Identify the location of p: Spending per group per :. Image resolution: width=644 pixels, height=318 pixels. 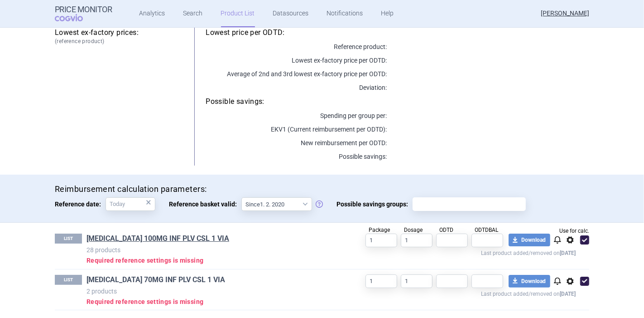
(296, 116).